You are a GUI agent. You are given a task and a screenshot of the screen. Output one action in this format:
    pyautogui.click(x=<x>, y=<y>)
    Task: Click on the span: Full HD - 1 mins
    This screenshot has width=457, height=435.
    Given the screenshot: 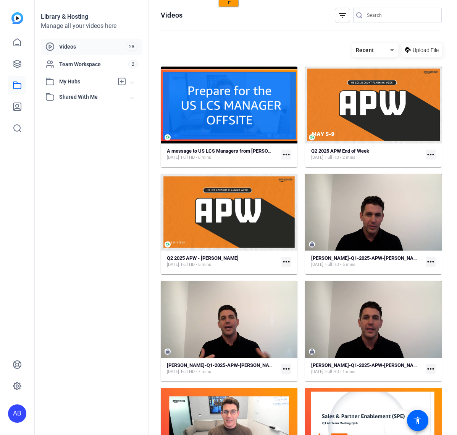 What is the action you would take?
    pyautogui.click(x=341, y=371)
    